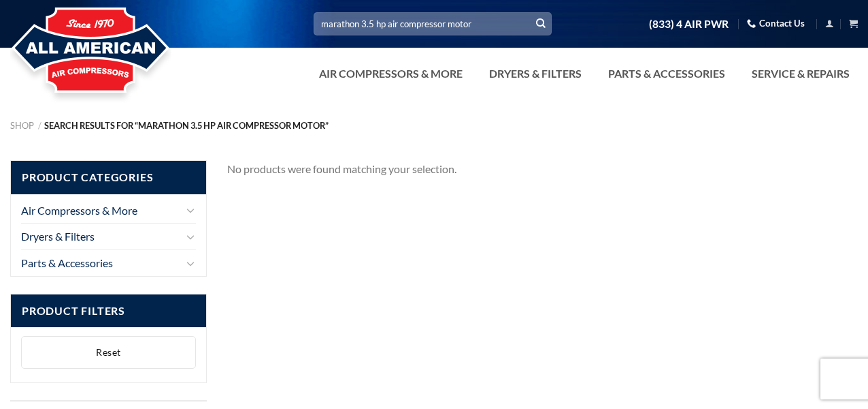 Image resolution: width=868 pixels, height=409 pixels. What do you see at coordinates (108, 351) in the screenshot?
I see `span: Reset` at bounding box center [108, 351].